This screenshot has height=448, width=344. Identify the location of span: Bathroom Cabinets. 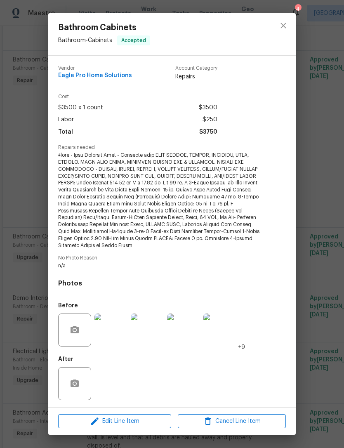
(104, 28).